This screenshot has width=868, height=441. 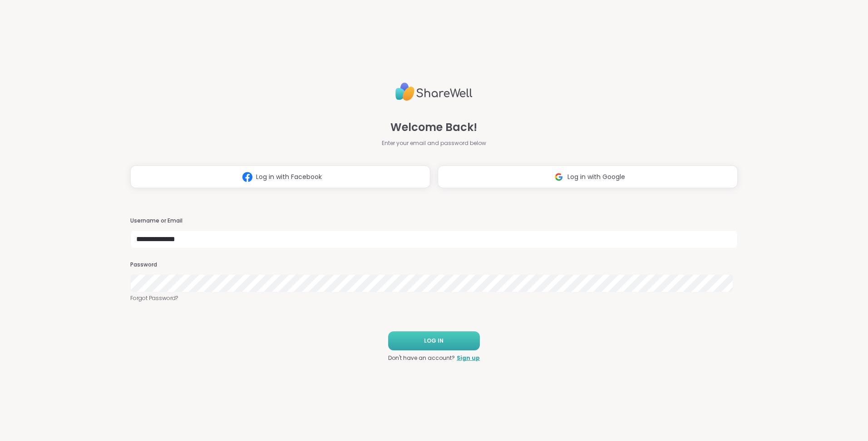 What do you see at coordinates (468, 358) in the screenshot?
I see `a: Sign up` at bounding box center [468, 358].